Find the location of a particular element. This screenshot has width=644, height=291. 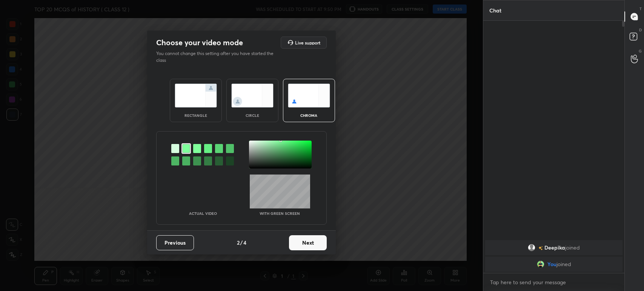

button: Next is located at coordinates (307, 243).